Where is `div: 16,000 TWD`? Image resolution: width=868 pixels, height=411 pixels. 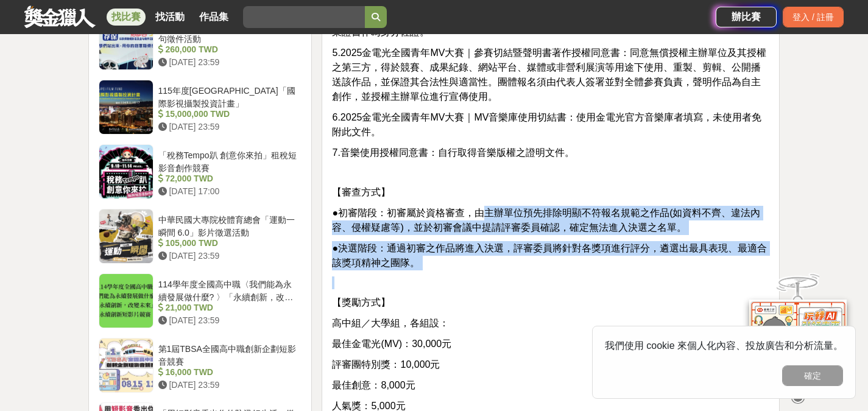 div: 16,000 TWD is located at coordinates (228, 372).